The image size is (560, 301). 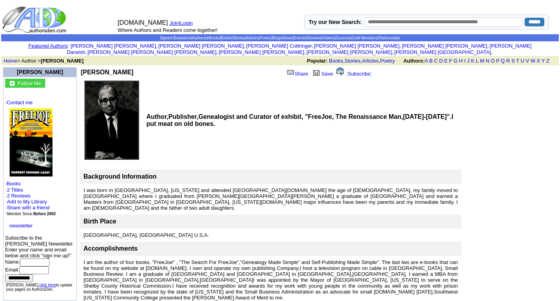 I want to click on a: W, so click(x=533, y=61).